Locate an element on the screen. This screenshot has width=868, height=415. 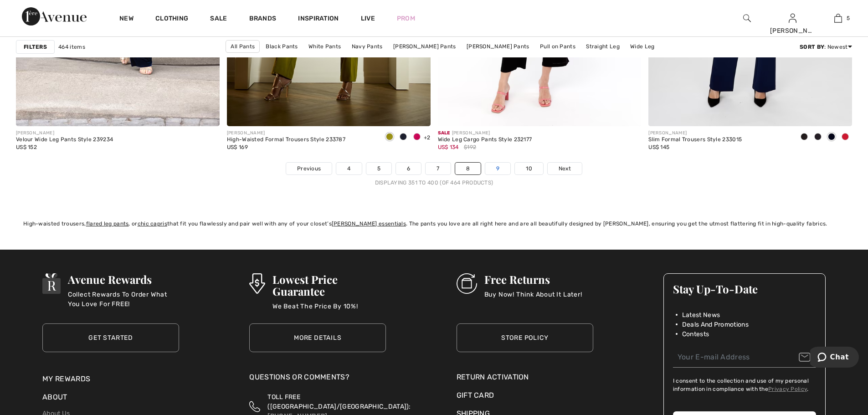
input: Your E-mail Address is located at coordinates (744, 357).